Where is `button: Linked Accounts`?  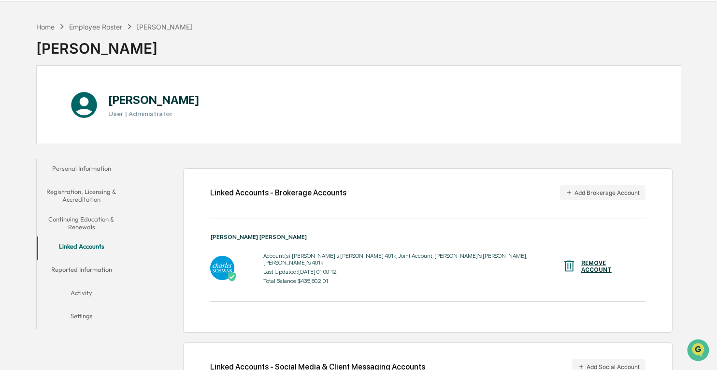 button: Linked Accounts is located at coordinates (82, 248).